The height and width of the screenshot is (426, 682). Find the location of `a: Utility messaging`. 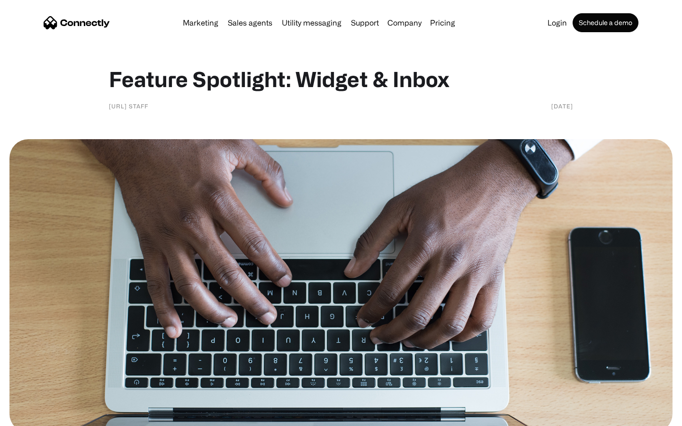

a: Utility messaging is located at coordinates (311, 23).